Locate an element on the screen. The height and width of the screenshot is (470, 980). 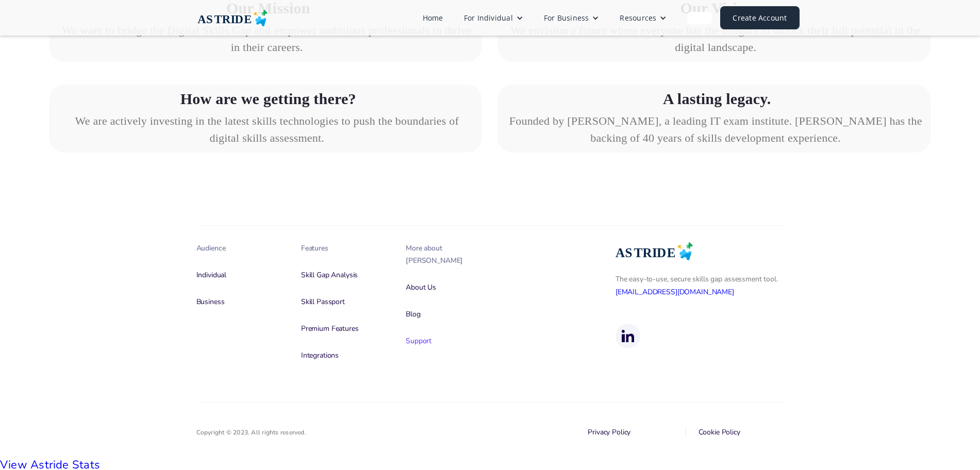
a: Support is located at coordinates (447, 341).